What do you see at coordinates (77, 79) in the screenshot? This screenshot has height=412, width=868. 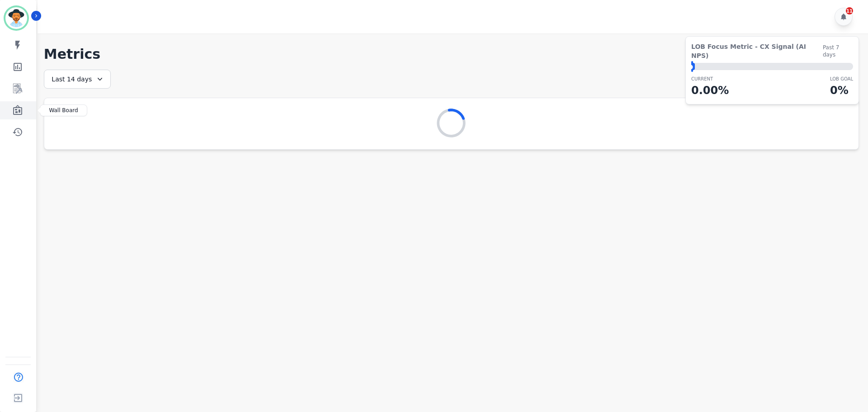 I see `div: Last 14 days` at bounding box center [77, 79].